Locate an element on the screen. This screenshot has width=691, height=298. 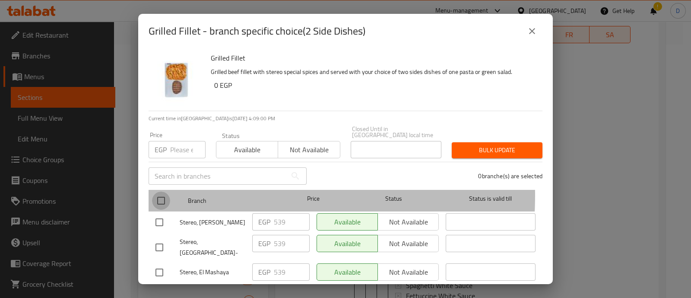
span: Stereo, El Mashaya is located at coordinates (213, 272).